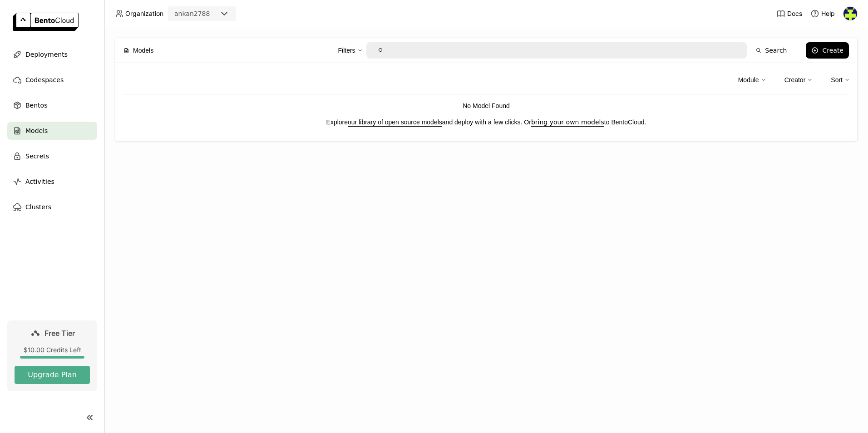 The height and width of the screenshot is (433, 868). Describe the element at coordinates (52, 375) in the screenshot. I see `button: Upgrade Plan` at that location.